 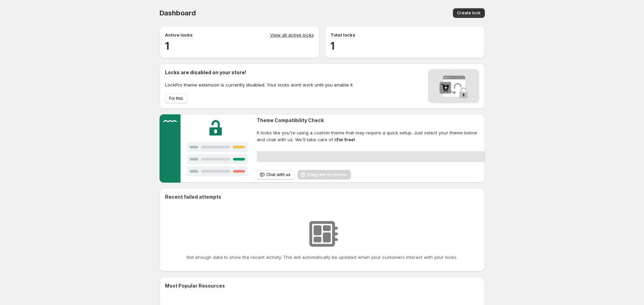 What do you see at coordinates (453, 86) in the screenshot?
I see `img: Locks disabled` at bounding box center [453, 86].